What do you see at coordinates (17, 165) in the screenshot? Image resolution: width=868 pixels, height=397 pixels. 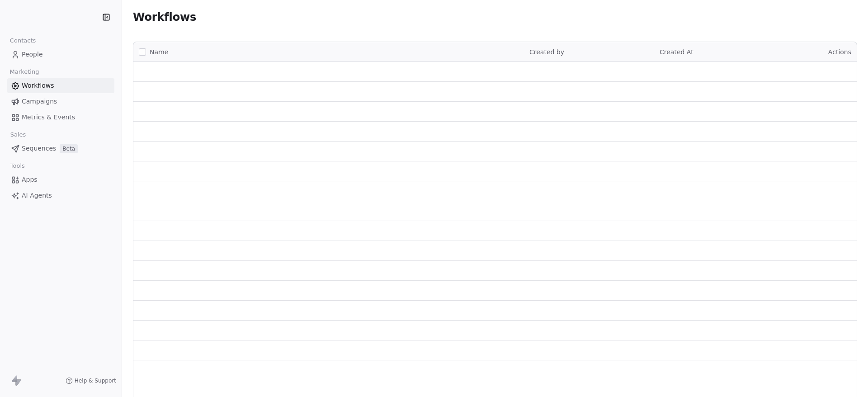 I see `span: Tools` at bounding box center [17, 165].